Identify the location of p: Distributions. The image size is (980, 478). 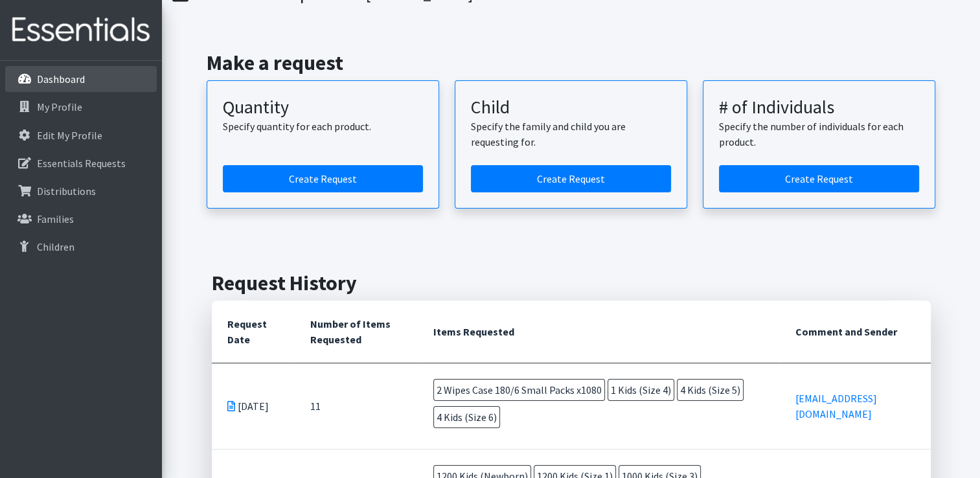
(66, 191).